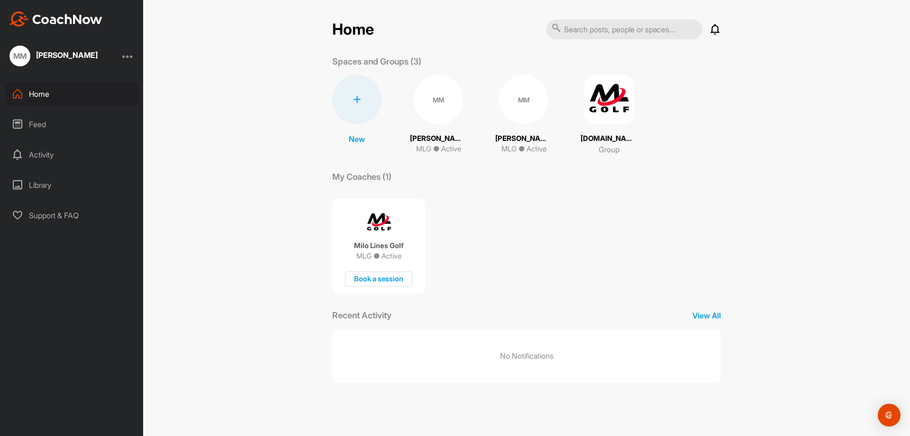 The width and height of the screenshot is (910, 436). I want to click on p: View All, so click(707, 315).